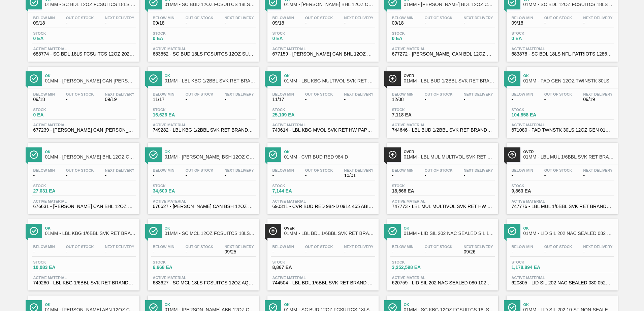 The image size is (644, 311). I want to click on span: 749280 - LBL KBG 1/6BBL SVK RET BRAND PPS 0123 #4, so click(84, 283).